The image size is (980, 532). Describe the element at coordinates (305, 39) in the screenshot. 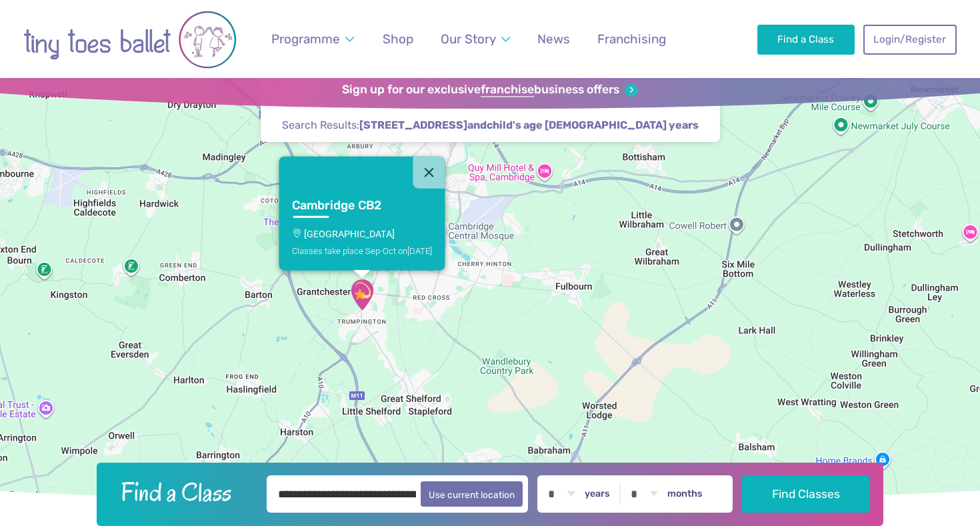

I see `span: Programme` at that location.